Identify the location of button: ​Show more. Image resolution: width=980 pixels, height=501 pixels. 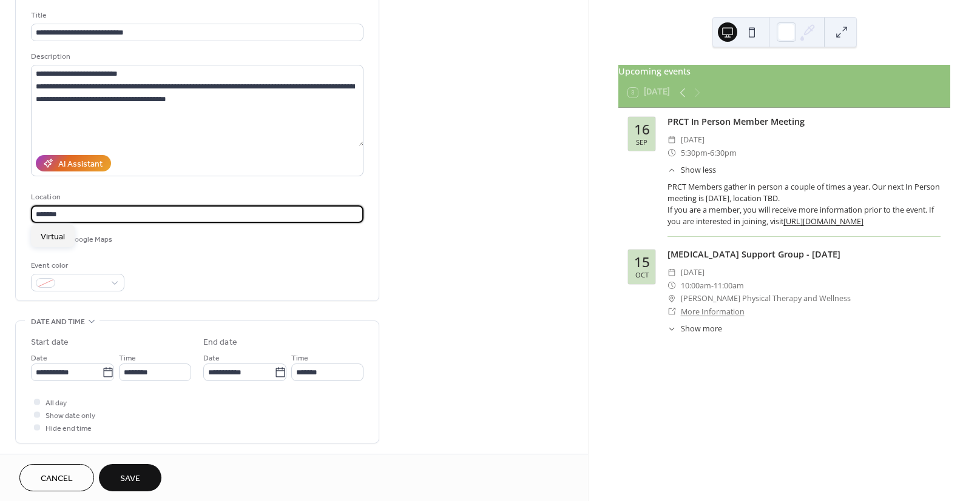
(695, 330).